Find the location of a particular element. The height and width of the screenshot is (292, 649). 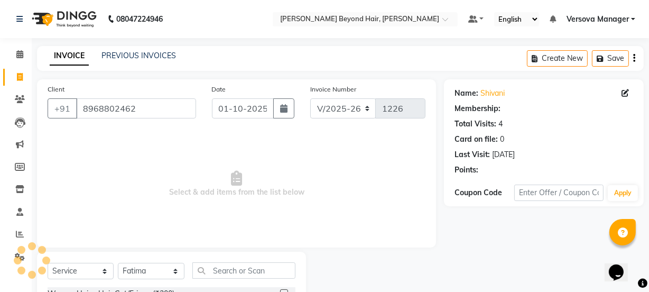

button: Apply is located at coordinates (623, 193).